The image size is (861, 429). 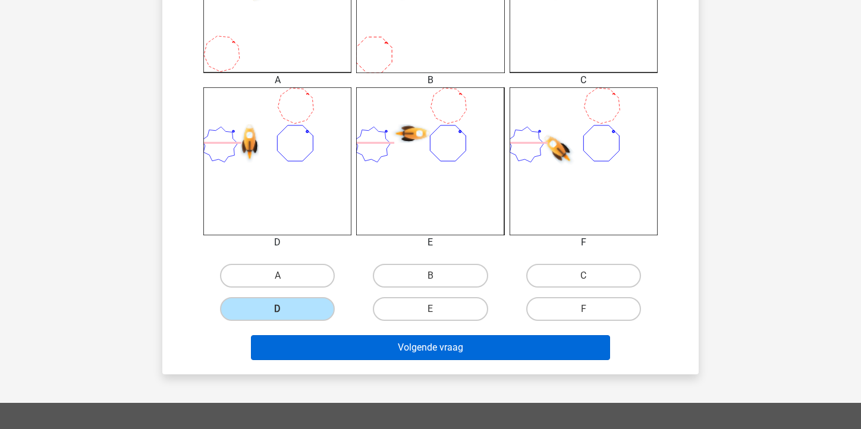 I want to click on div: B, so click(x=430, y=80).